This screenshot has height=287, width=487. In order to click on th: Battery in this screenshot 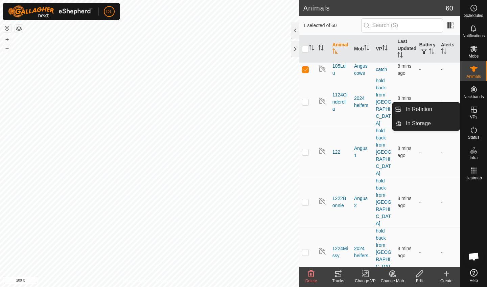, I will do `click(427, 49)`.